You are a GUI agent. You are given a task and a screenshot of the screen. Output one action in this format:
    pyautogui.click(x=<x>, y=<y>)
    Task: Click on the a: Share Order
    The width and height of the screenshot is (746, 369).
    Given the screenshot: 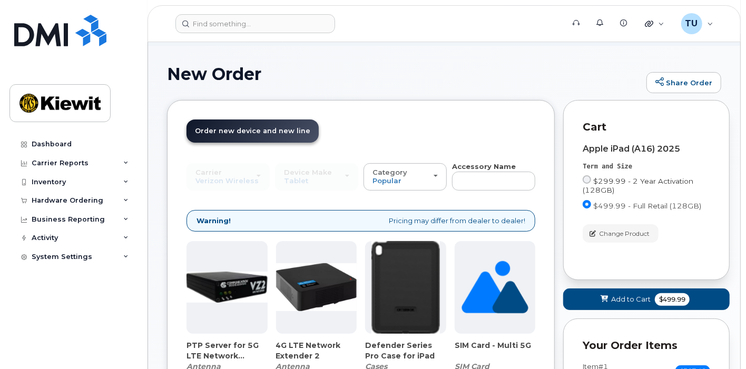 What is the action you would take?
    pyautogui.click(x=684, y=83)
    